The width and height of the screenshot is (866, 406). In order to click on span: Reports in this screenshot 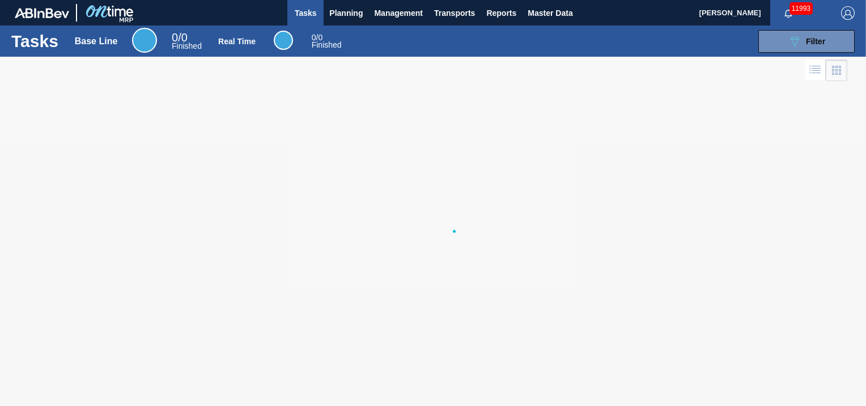, I will do `click(501, 13)`.